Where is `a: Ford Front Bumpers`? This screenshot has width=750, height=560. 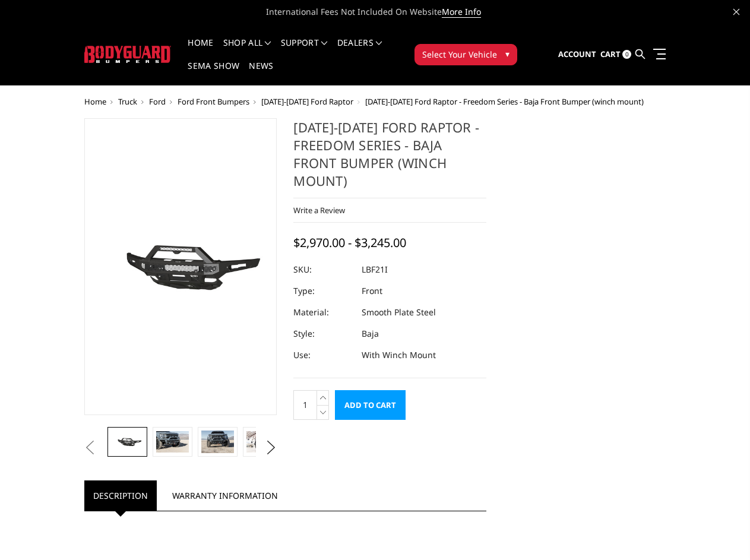
a: Ford Front Bumpers is located at coordinates (213, 102).